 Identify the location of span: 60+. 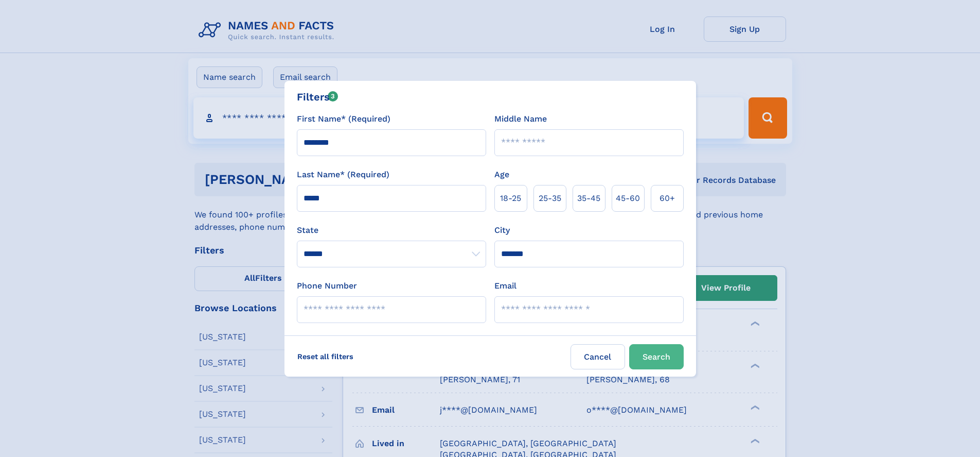
(668, 199).